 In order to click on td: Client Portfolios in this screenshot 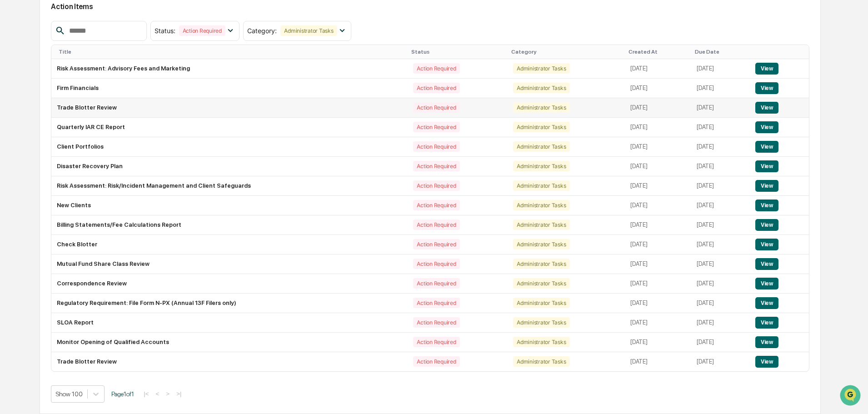, I will do `click(229, 147)`.